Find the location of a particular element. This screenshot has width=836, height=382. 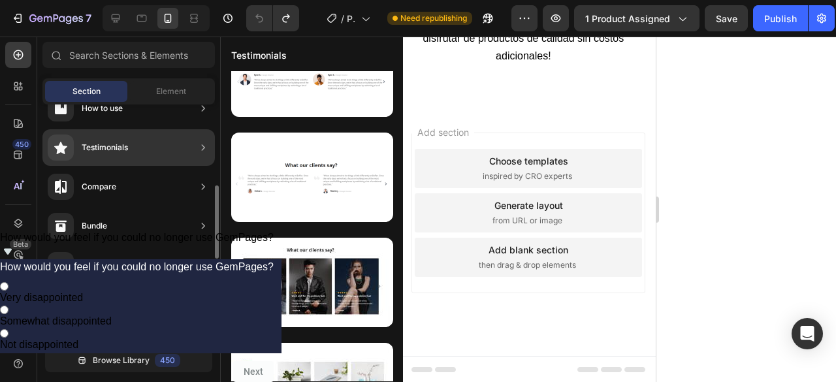

div: 450 is located at coordinates (22, 144).